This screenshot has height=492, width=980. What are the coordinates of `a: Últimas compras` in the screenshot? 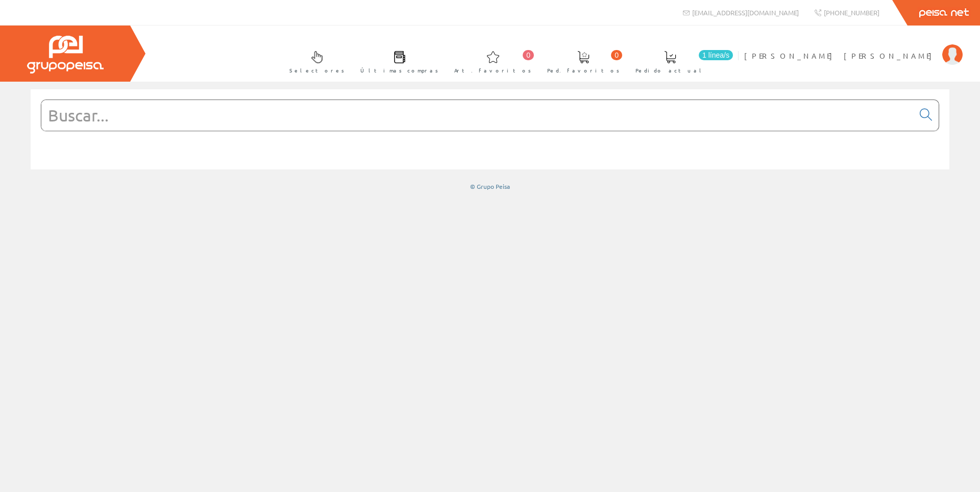 It's located at (397, 61).